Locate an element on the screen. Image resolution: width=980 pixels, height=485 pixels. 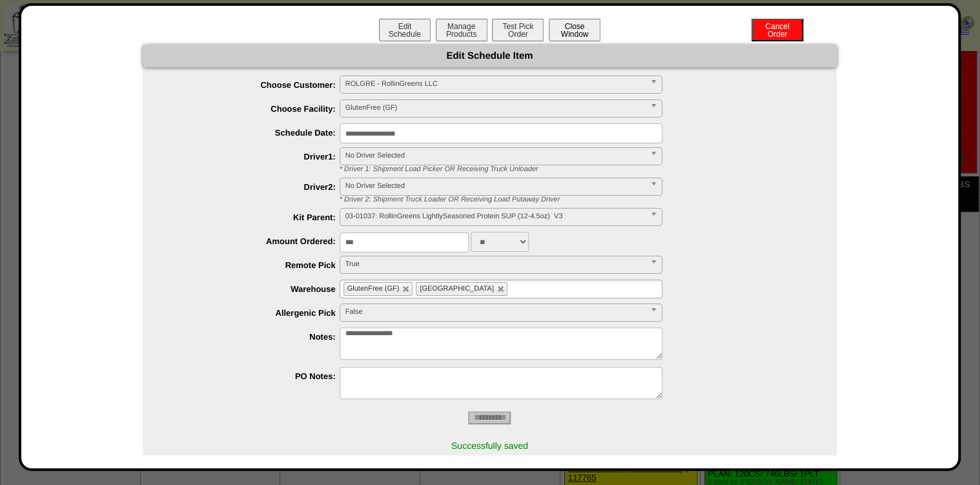
button: CloseWindow is located at coordinates (574, 30).